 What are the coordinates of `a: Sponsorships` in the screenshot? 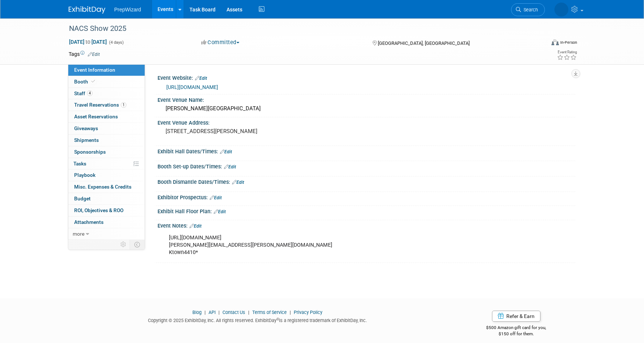 It's located at (106, 152).